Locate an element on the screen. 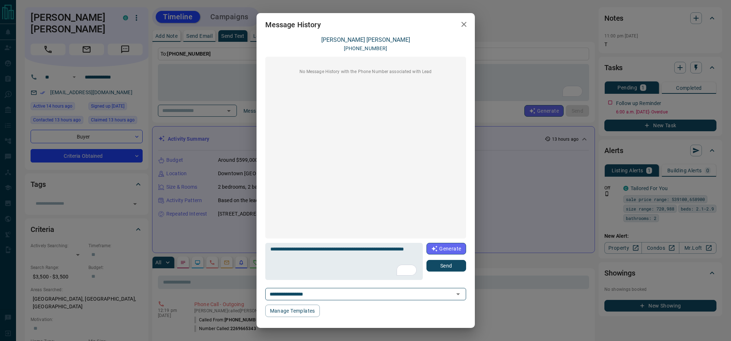 This screenshot has width=731, height=341. h2: Message History is located at coordinates (293, 25).